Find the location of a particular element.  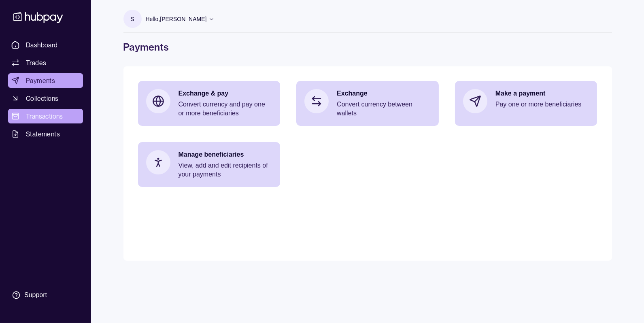

a: ExchangeConvert currency between wallets is located at coordinates (367, 104).